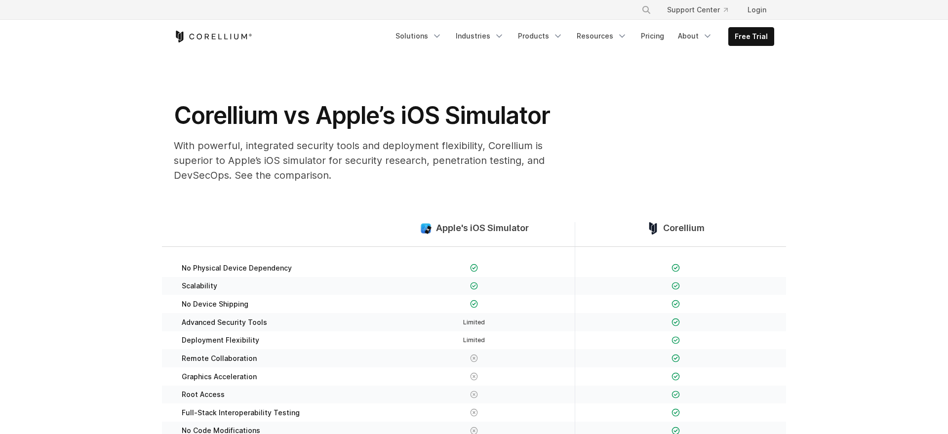 The height and width of the screenshot is (434, 948). What do you see at coordinates (419, 36) in the screenshot?
I see `a: Solutions` at bounding box center [419, 36].